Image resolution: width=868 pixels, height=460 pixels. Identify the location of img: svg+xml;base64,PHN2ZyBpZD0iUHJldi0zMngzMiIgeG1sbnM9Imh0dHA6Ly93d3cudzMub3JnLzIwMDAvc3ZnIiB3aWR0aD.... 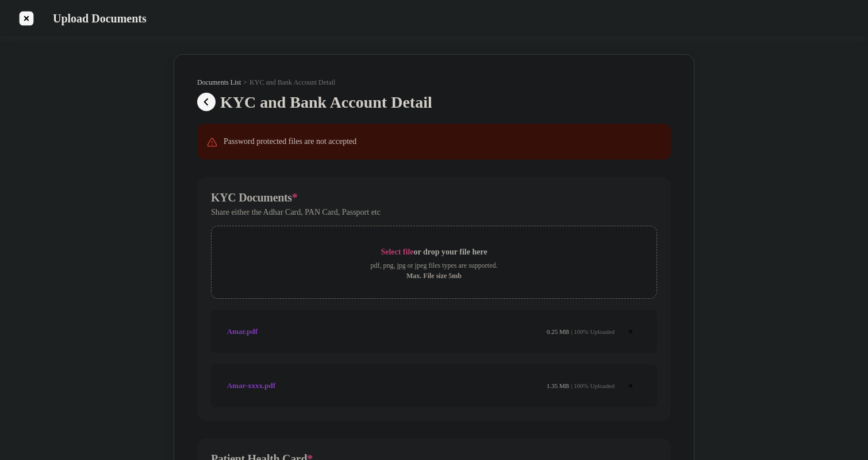
(209, 102).